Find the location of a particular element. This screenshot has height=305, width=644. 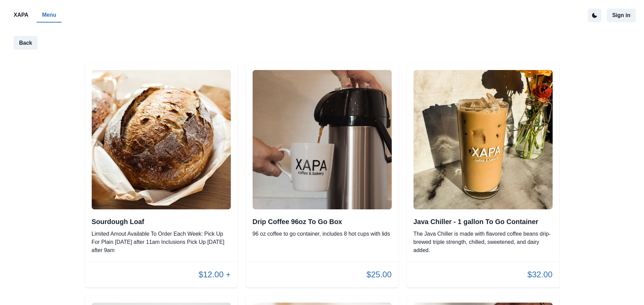

button: Sign in is located at coordinates (621, 16).